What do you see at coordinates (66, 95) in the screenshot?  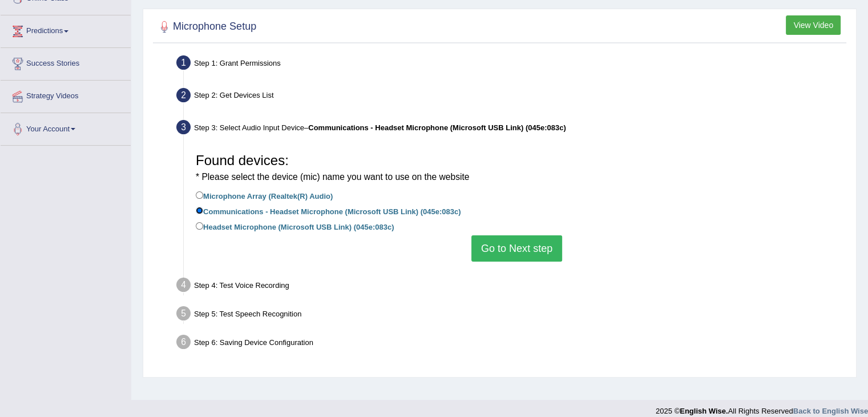 I see `a: Strategy Videos` at bounding box center [66, 95].